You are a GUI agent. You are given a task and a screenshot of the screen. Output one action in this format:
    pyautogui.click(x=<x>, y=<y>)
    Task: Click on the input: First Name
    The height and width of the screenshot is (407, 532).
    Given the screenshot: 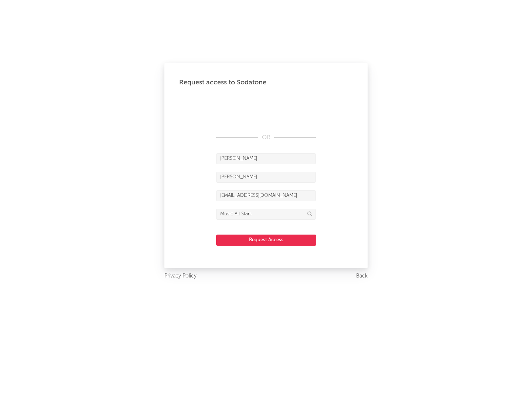 What is the action you would take?
    pyautogui.click(x=266, y=159)
    